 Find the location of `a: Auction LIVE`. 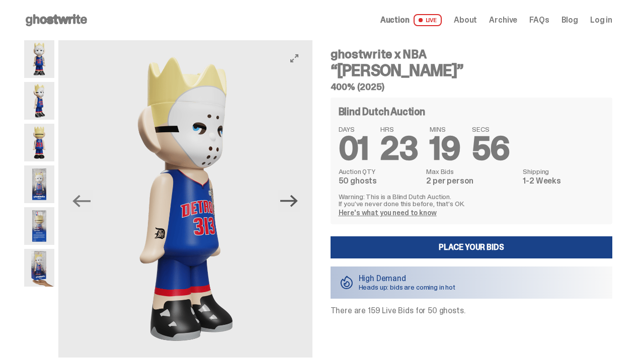

a: Auction LIVE is located at coordinates (411, 20).